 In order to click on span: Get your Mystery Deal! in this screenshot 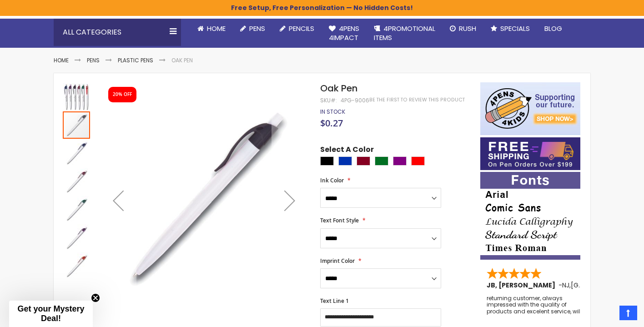, I will do `click(50, 313)`.